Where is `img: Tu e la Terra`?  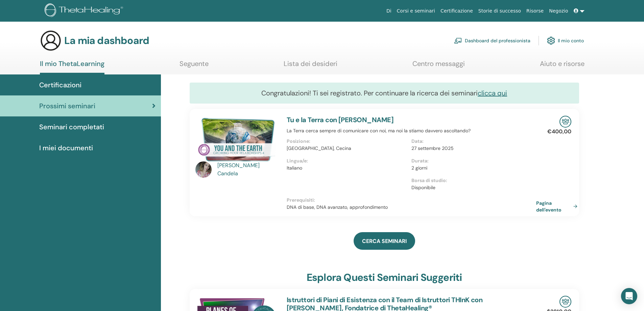
img: Tu e la Terra is located at coordinates (237, 139).